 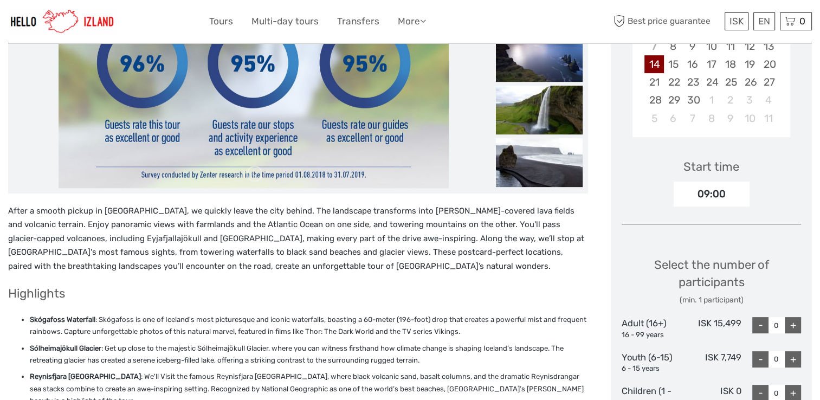 What do you see at coordinates (768, 64) in the screenshot?
I see `div: Choose Saturday, September 20th, 2025` at bounding box center [768, 64].